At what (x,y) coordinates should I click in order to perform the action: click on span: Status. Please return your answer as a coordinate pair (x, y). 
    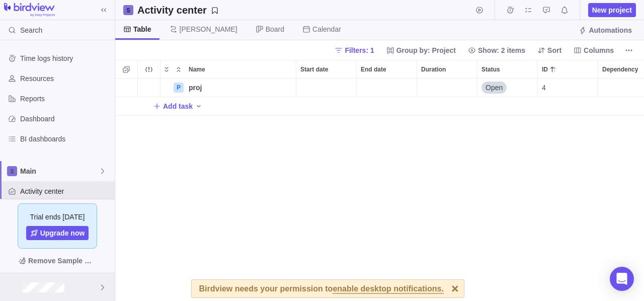
    Looking at the image, I should click on (490, 69).